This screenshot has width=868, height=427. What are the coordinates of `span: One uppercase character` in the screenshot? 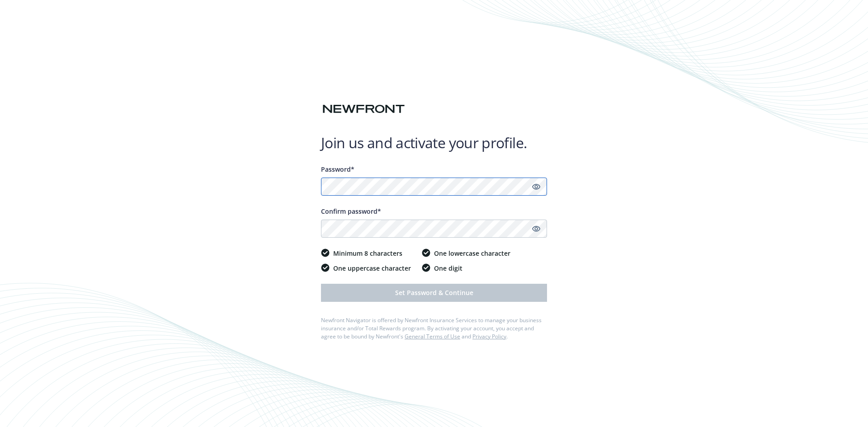 It's located at (372, 268).